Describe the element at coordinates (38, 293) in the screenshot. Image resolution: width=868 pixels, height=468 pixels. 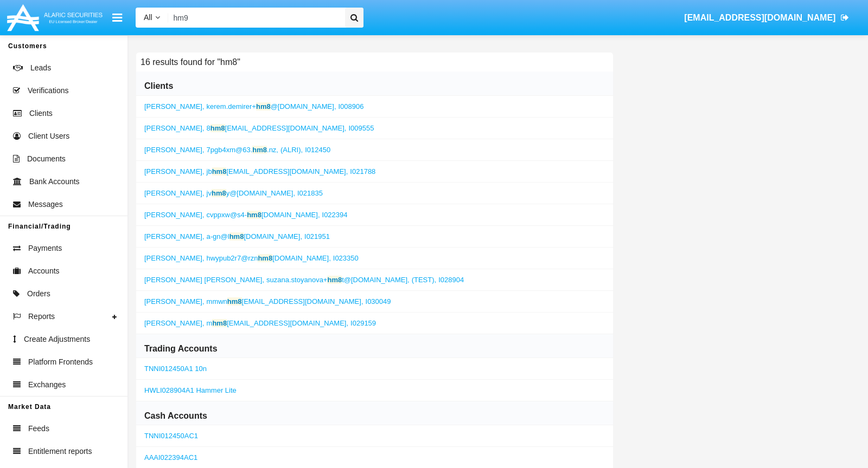
I see `span: Orders` at that location.